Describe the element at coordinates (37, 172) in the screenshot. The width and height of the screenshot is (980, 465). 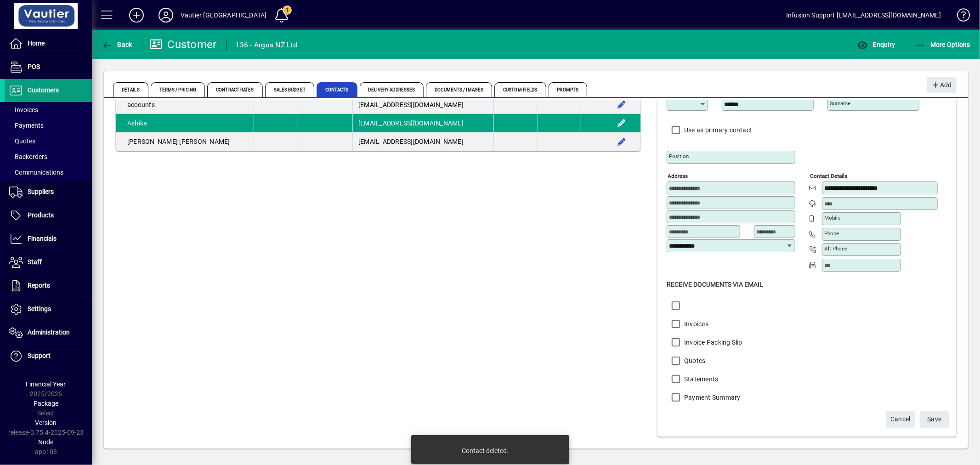
I see `span: Communications` at that location.